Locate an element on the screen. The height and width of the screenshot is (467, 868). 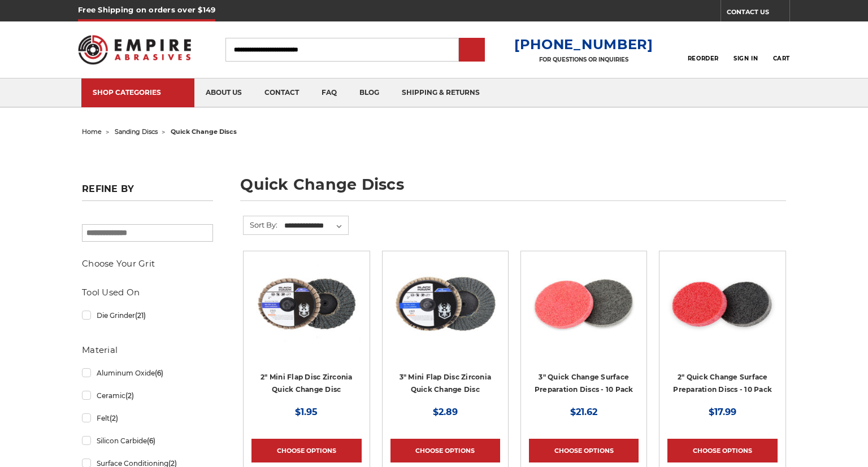
select: Sort By: is located at coordinates (315, 226).